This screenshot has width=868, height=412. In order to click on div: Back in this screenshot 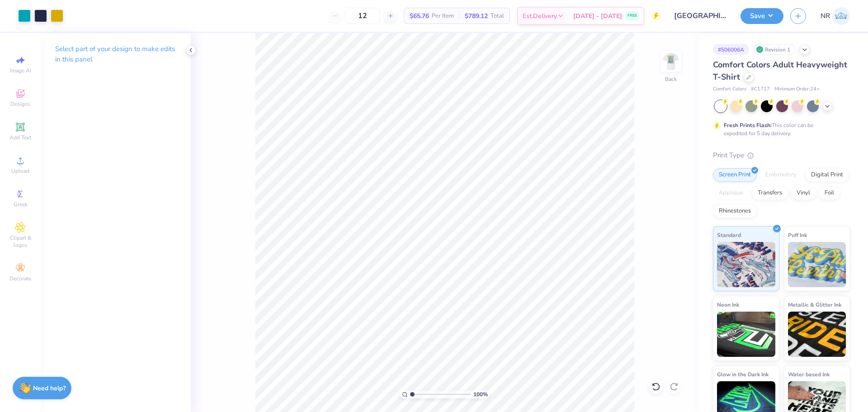, I will do `click(671, 79)`.